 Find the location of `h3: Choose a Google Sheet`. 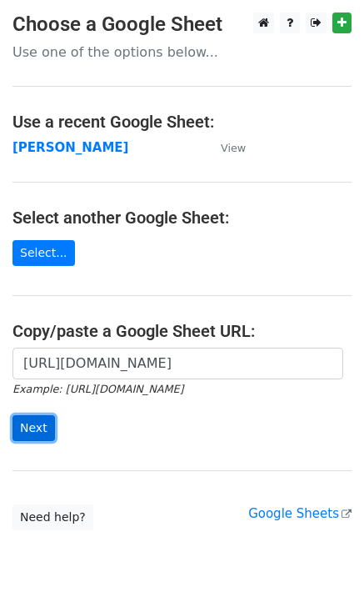

h3: Choose a Google Sheet is located at coordinates (182, 24).